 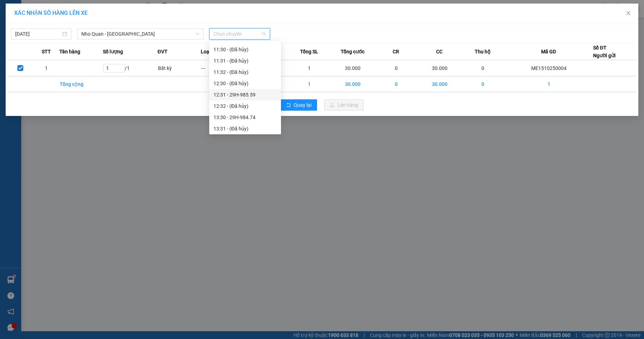 What do you see at coordinates (482, 52) in the screenshot?
I see `span: Thu hộ` at bounding box center [482, 52].